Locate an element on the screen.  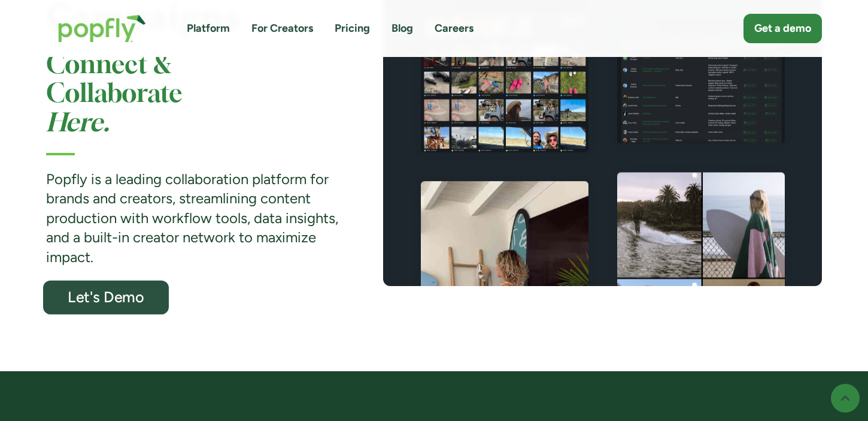
strong: Popfly is a leading collaboration platform for brands and creators, streamlining content producti... is located at coordinates (192, 217).